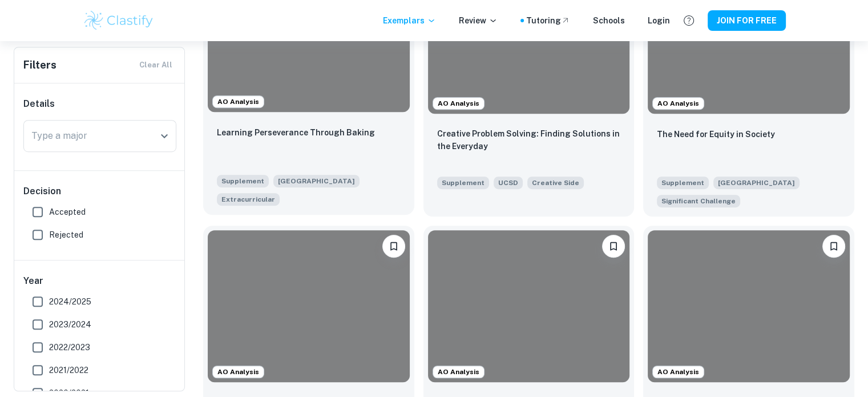  What do you see at coordinates (70, 324) in the screenshot?
I see `span: 2023/2024` at bounding box center [70, 324].